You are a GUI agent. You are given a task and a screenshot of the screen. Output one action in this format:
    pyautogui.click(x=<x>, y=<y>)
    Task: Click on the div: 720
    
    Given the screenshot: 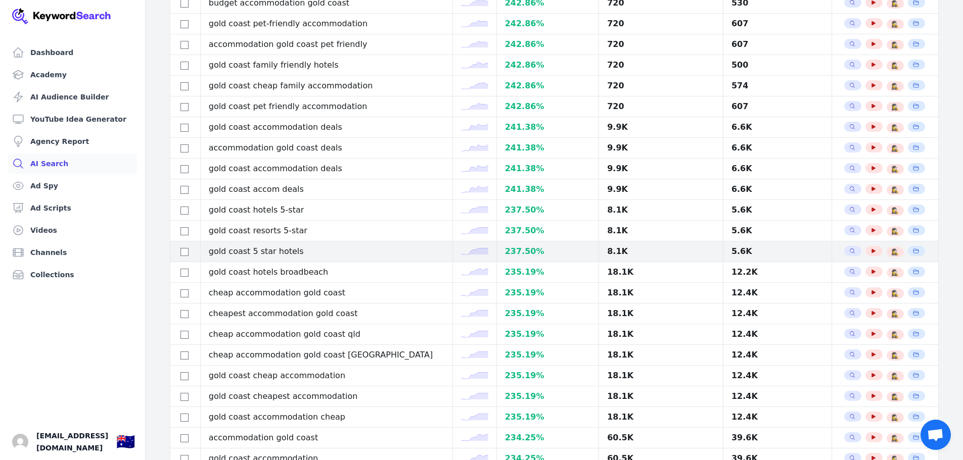 What is the action you would take?
    pyautogui.click(x=661, y=86)
    